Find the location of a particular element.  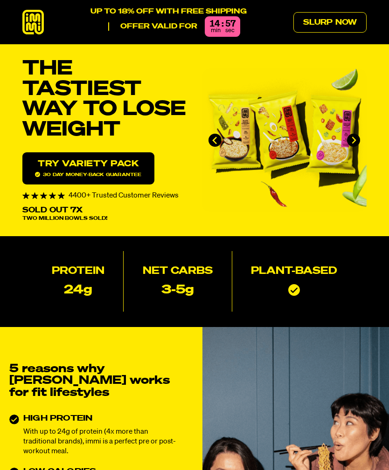

button: Go to last slide is located at coordinates (215, 140).